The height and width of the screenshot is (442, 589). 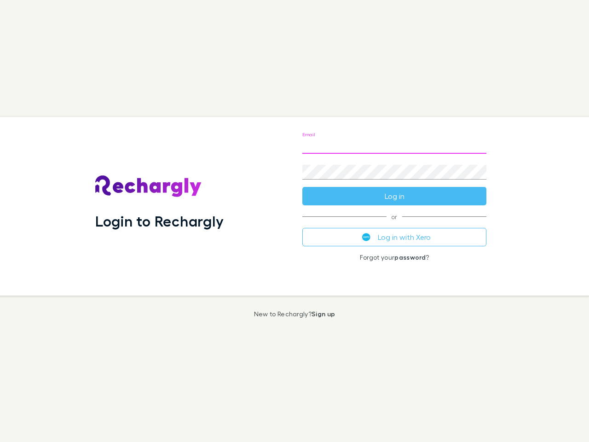 I want to click on img: Xero's logo, so click(x=366, y=237).